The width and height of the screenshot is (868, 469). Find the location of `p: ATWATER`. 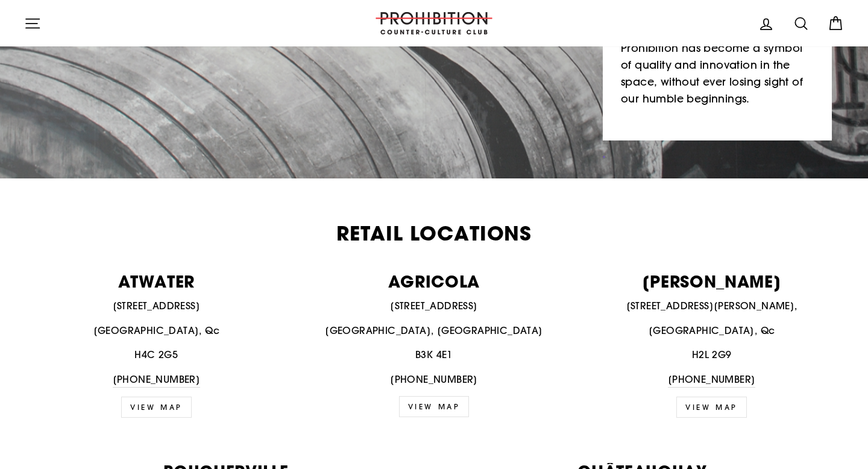

p: ATWATER is located at coordinates (156, 281).